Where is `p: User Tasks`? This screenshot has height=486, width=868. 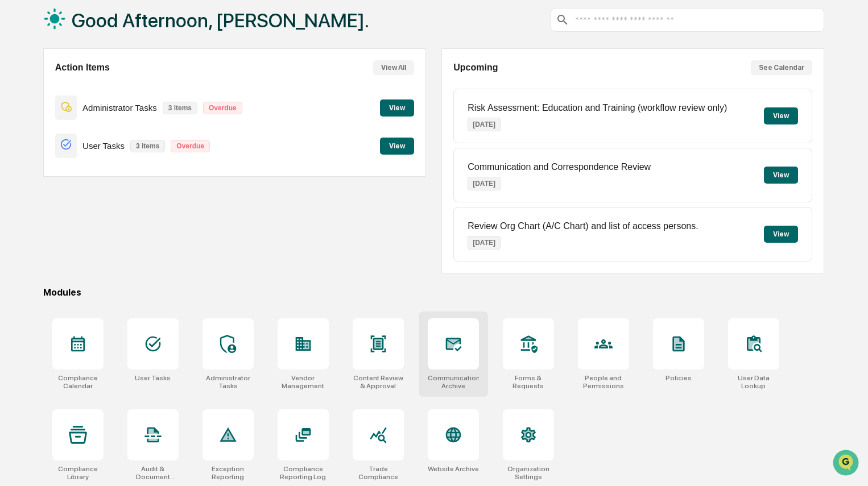 p: User Tasks is located at coordinates (104, 146).